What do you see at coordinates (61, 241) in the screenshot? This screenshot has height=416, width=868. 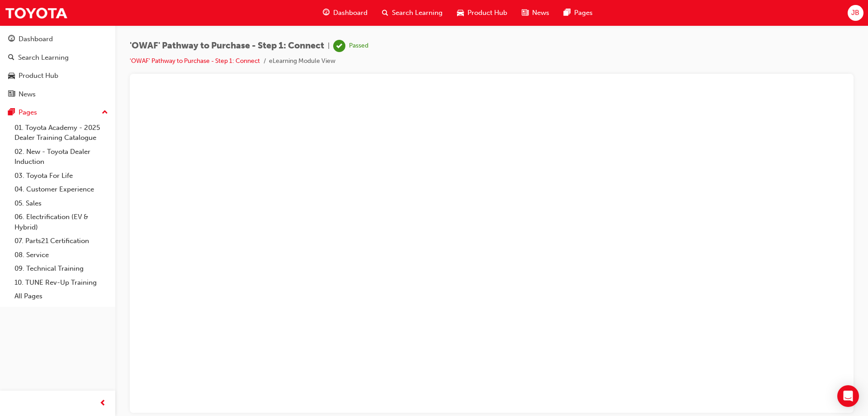 I see `a: 07. Parts21 Certification` at bounding box center [61, 241].